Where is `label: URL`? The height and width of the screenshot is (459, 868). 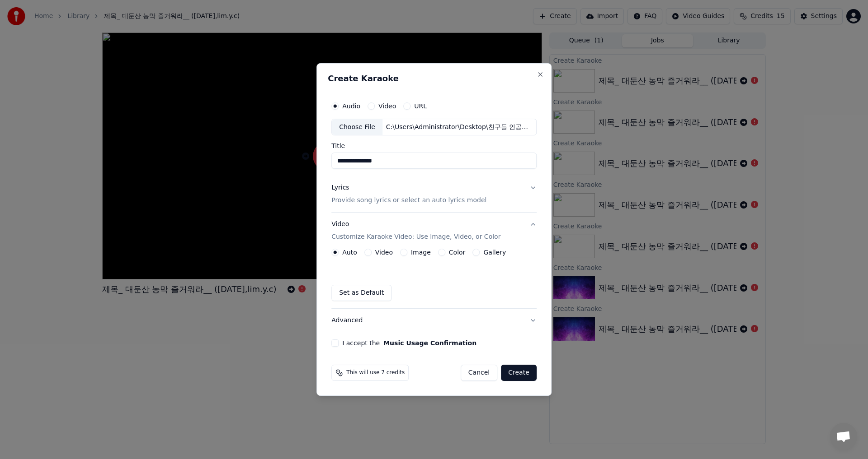 label: URL is located at coordinates (420, 106).